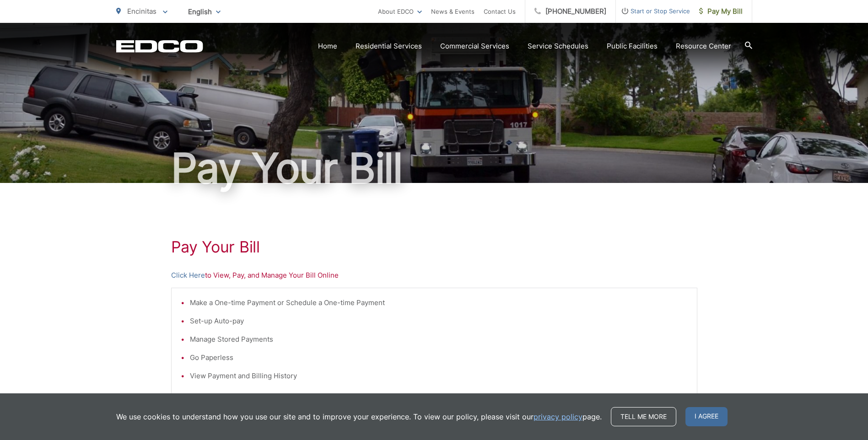 The width and height of the screenshot is (868, 440). I want to click on span: Encinitas, so click(142, 11).